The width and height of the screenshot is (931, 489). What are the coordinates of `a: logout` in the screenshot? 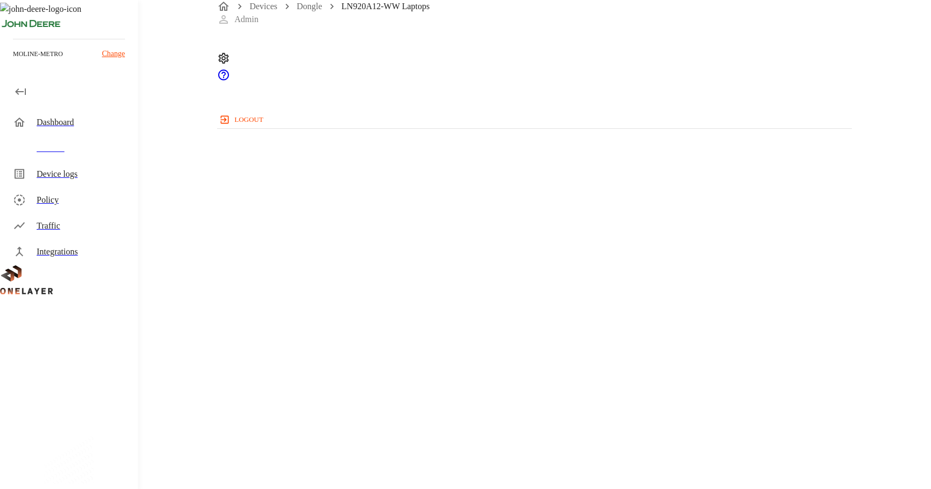 It's located at (534, 120).